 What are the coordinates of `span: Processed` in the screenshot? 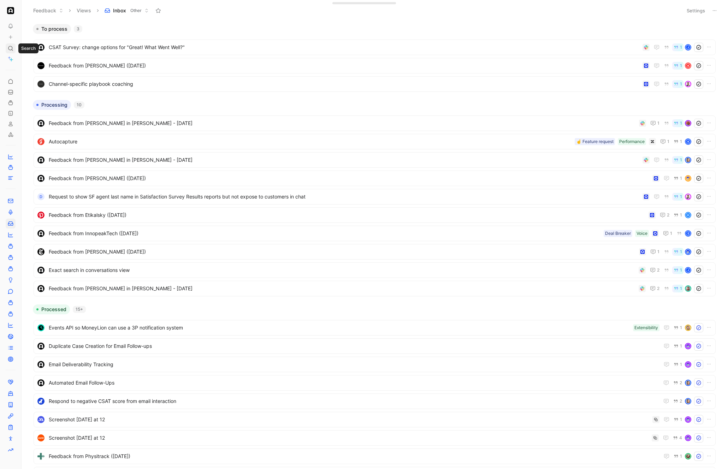 It's located at (54, 309).